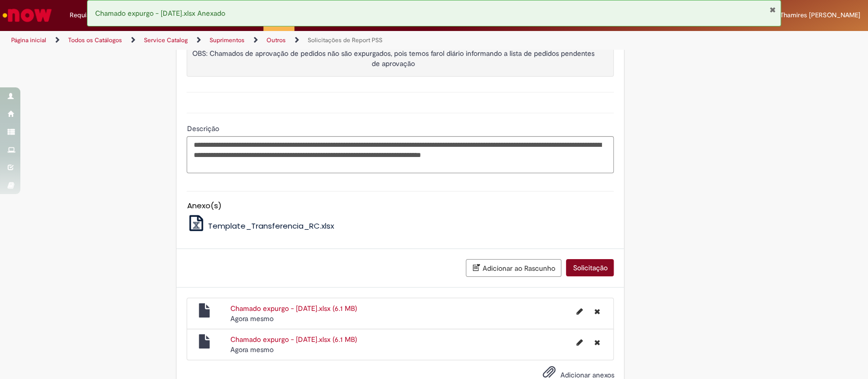  Describe the element at coordinates (290, 40) in the screenshot. I see `ul: Trilhas de página` at that location.